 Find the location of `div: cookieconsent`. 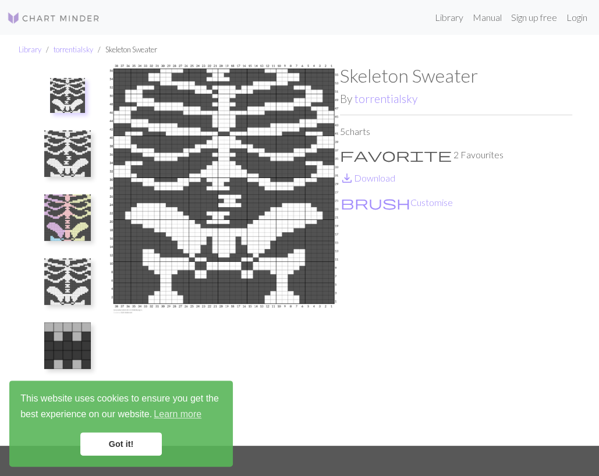

div: cookieconsent is located at coordinates (121, 424).